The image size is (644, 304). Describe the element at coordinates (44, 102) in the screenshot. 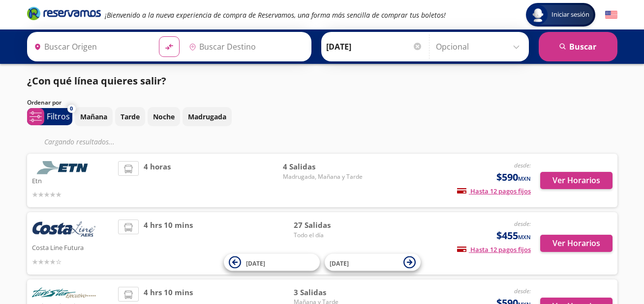

I see `p: Ordenar por` at that location.